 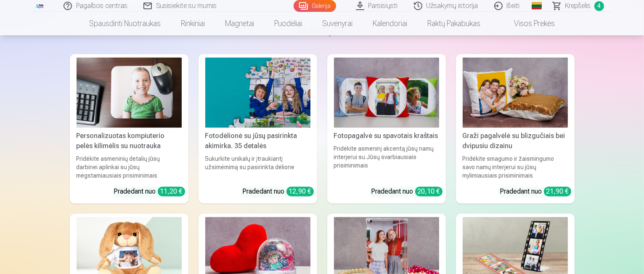 I want to click on a: Visos prekės, so click(x=527, y=23).